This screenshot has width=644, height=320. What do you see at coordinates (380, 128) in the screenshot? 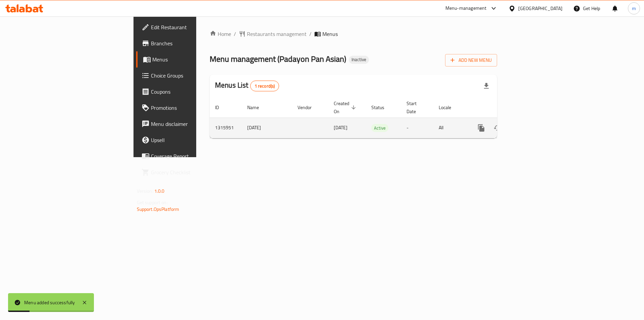
I see `div: Active` at bounding box center [380, 128].